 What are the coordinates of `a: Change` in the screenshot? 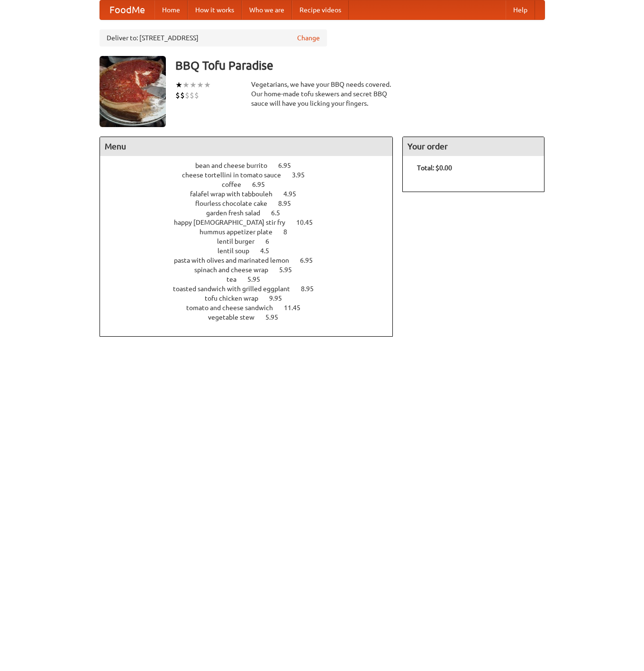 It's located at (309, 38).